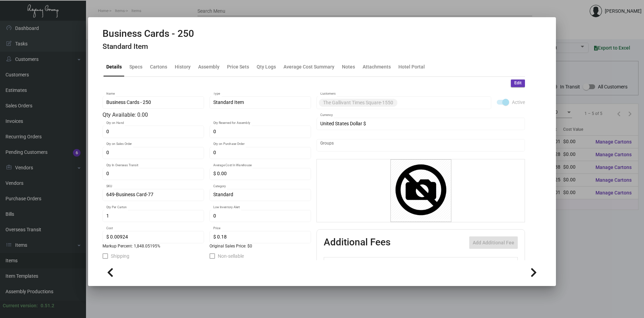 The width and height of the screenshot is (644, 318). I want to click on div: History, so click(183, 67).